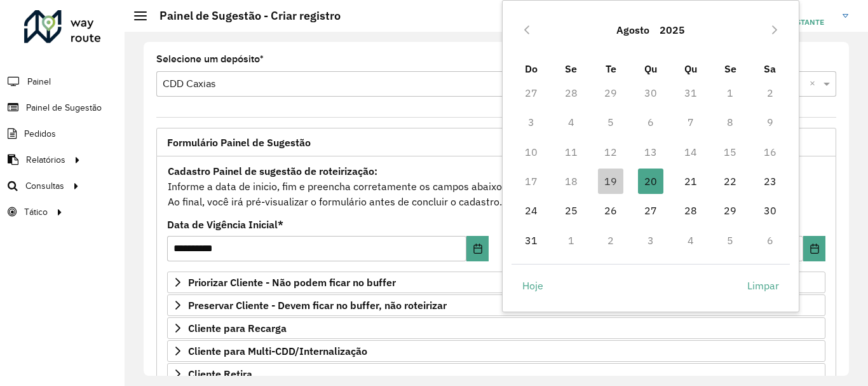 This screenshot has height=386, width=868. I want to click on span: Consultas, so click(45, 186).